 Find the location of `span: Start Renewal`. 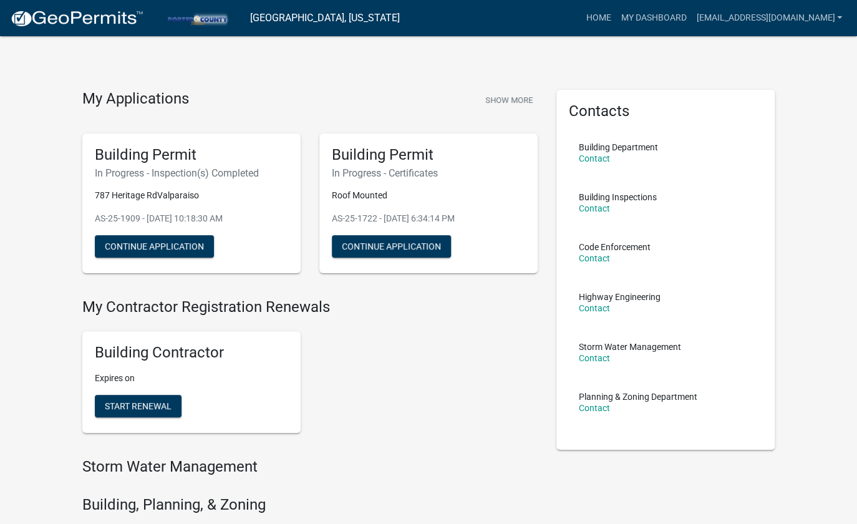

span: Start Renewal is located at coordinates (138, 406).